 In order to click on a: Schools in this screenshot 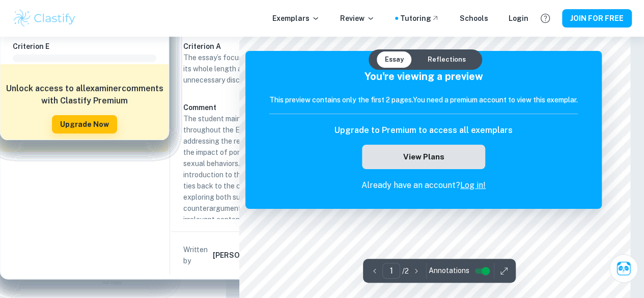, I will do `click(474, 18)`.